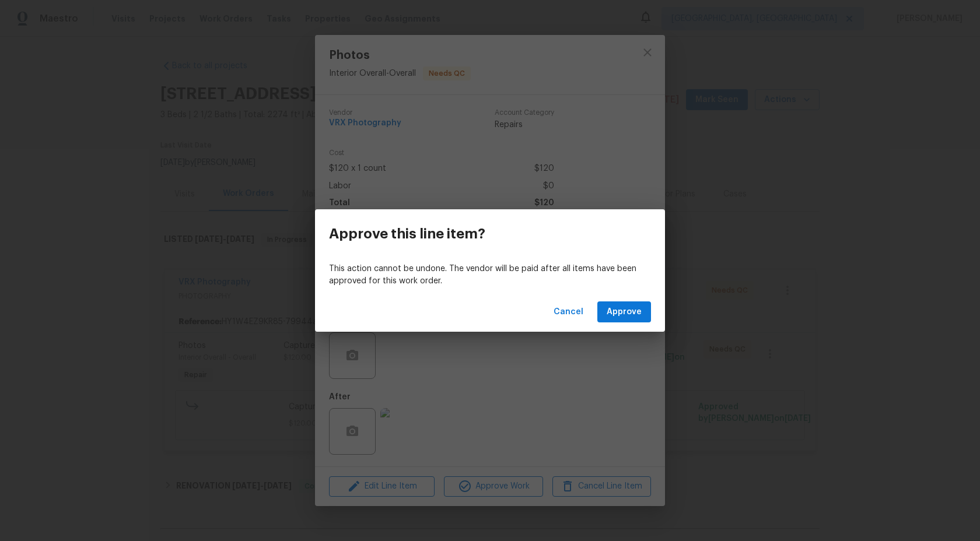 The image size is (980, 541). What do you see at coordinates (624, 312) in the screenshot?
I see `button: Approve` at bounding box center [624, 312].